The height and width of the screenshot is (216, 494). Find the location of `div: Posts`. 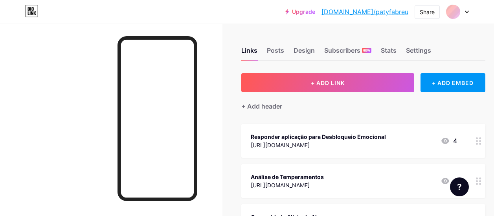

div: Posts is located at coordinates (276, 53).